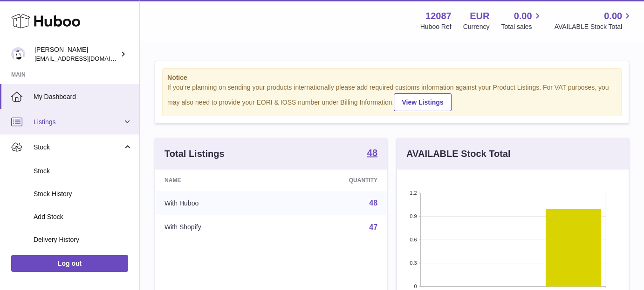 This screenshot has width=644, height=290. What do you see at coordinates (458, 154) in the screenshot?
I see `h3: AVAILABLE Stock Total` at bounding box center [458, 154].